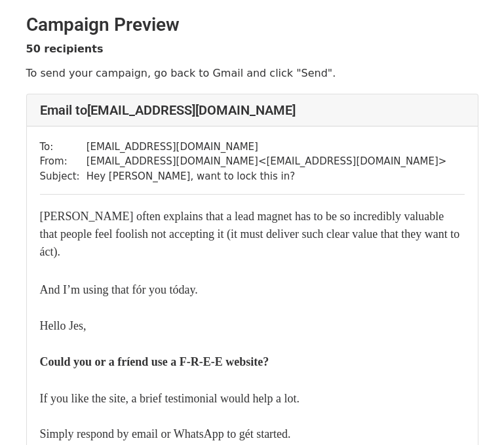 The height and width of the screenshot is (445, 504). What do you see at coordinates (63, 326) in the screenshot?
I see `span: Hello Jes,` at bounding box center [63, 326].